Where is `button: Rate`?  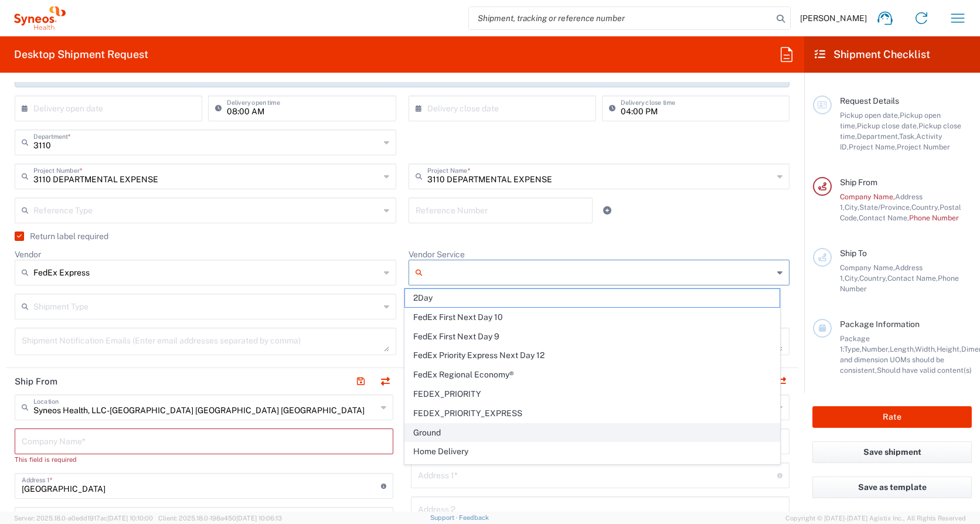 button: Rate is located at coordinates (892, 416).